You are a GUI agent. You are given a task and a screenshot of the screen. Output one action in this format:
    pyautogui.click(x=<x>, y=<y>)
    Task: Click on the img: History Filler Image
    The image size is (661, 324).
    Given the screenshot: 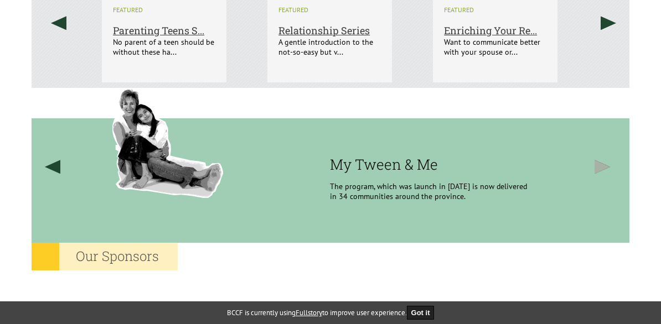 What is the action you would take?
    pyautogui.click(x=168, y=143)
    